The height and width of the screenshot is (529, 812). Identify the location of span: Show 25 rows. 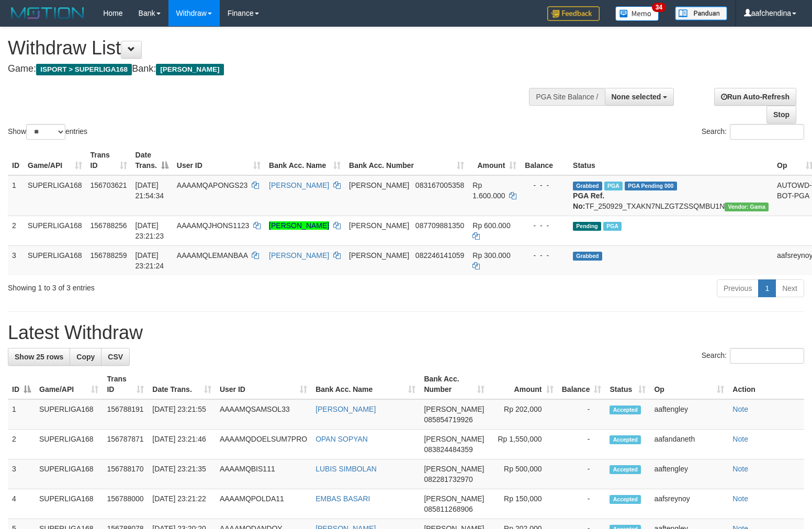
(38, 357).